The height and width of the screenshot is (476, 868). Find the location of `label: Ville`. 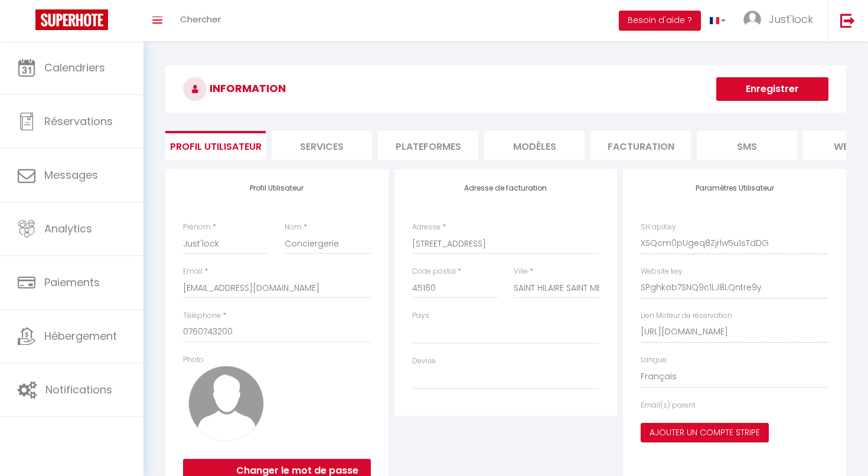

label: Ville is located at coordinates (521, 272).